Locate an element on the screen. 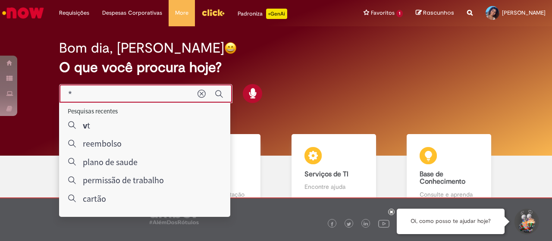 The height and width of the screenshot is (241, 552). span: More is located at coordinates (182, 13).